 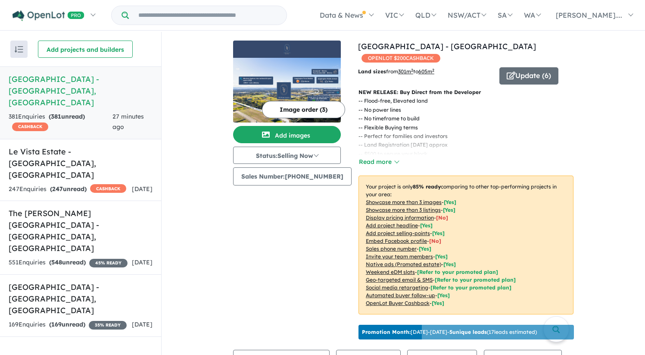 What do you see at coordinates (397, 287) in the screenshot?
I see `u: Social media retargeting` at bounding box center [397, 287].